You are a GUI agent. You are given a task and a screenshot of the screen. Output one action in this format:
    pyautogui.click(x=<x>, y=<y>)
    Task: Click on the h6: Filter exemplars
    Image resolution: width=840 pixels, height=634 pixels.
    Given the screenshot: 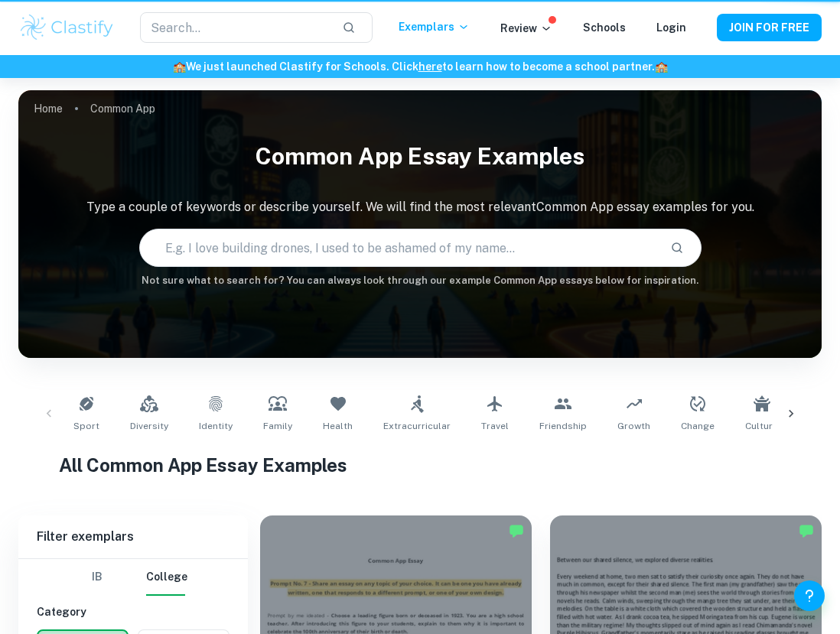 What is the action you would take?
    pyautogui.click(x=133, y=537)
    